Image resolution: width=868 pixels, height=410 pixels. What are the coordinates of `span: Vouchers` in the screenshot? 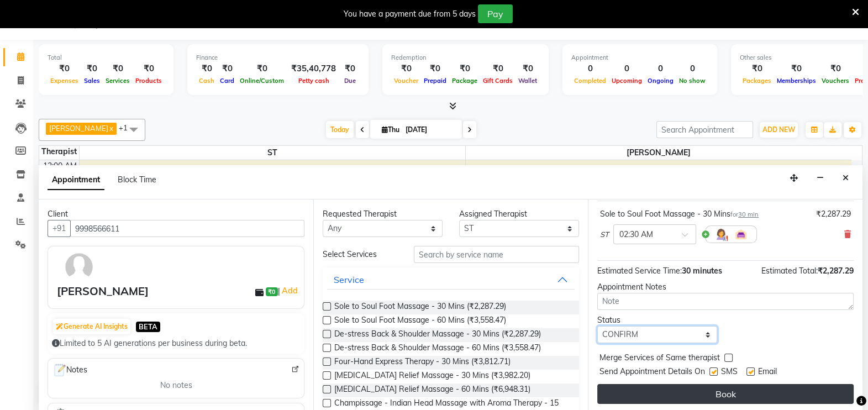 It's located at (836, 81).